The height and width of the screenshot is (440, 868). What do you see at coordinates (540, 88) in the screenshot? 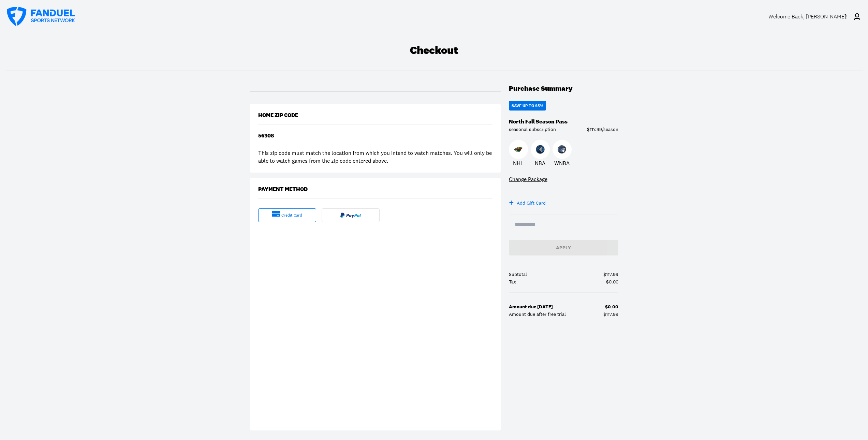
I see `div: Purchase Summary` at bounding box center [540, 88].